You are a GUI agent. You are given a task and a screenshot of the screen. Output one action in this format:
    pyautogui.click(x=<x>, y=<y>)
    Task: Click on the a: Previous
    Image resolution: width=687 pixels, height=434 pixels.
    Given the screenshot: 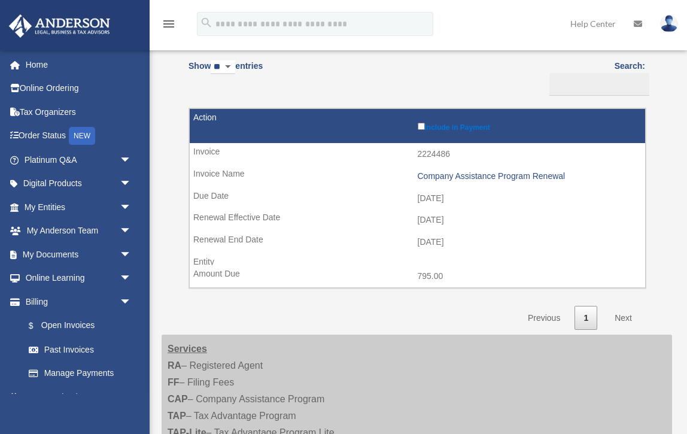 What is the action you would take?
    pyautogui.click(x=544, y=318)
    